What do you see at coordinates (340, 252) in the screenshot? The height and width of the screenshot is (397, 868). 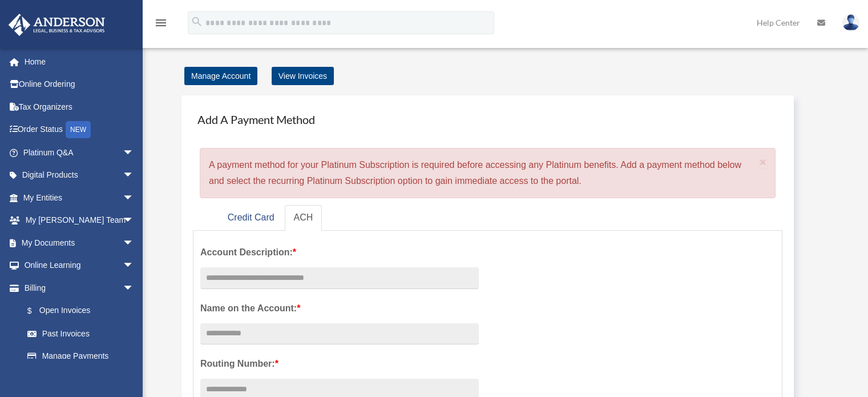 I see `label: Account Description:` at bounding box center [340, 252].